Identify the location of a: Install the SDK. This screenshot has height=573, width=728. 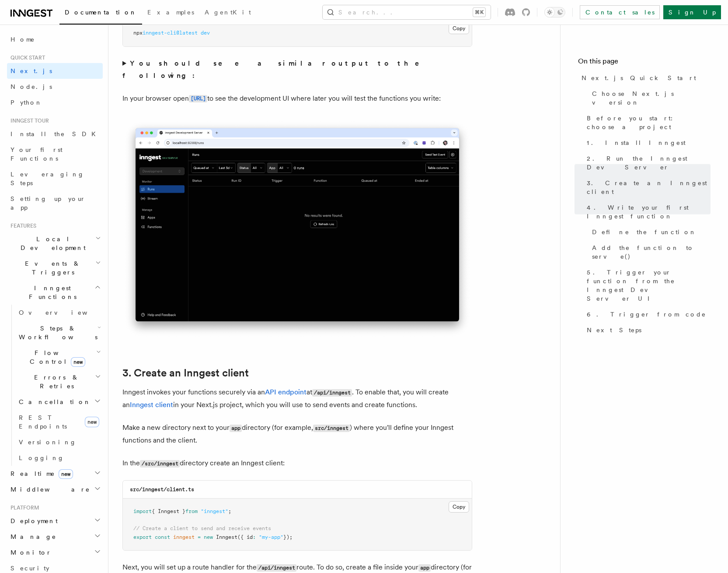
(55, 134).